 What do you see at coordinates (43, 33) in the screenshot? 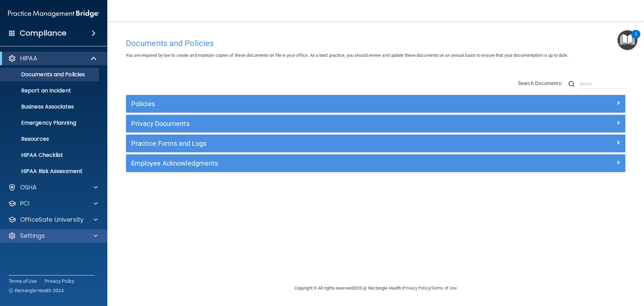
I see `h4: Compliance` at bounding box center [43, 33].